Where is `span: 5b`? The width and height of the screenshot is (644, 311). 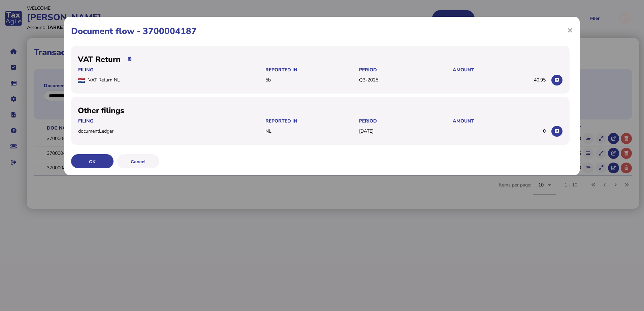
span: 5b is located at coordinates (268, 80).